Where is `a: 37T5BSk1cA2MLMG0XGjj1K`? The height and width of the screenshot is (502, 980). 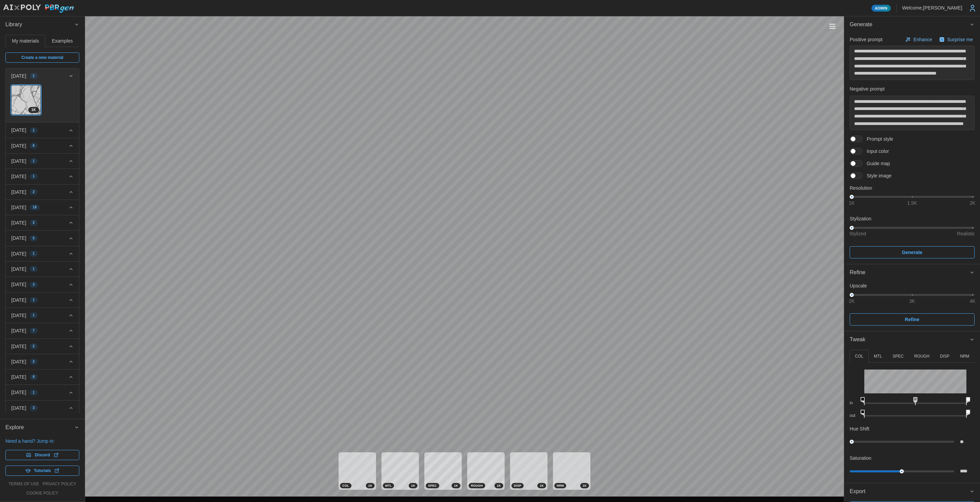 a: 37T5BSk1cA2MLMG0XGjj1K is located at coordinates (26, 100).